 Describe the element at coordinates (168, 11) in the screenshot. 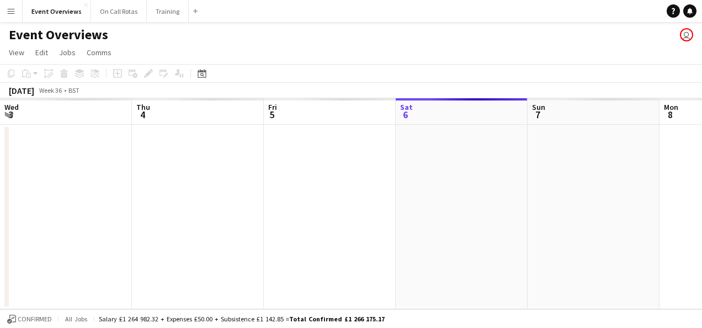

I see `button: Training` at that location.